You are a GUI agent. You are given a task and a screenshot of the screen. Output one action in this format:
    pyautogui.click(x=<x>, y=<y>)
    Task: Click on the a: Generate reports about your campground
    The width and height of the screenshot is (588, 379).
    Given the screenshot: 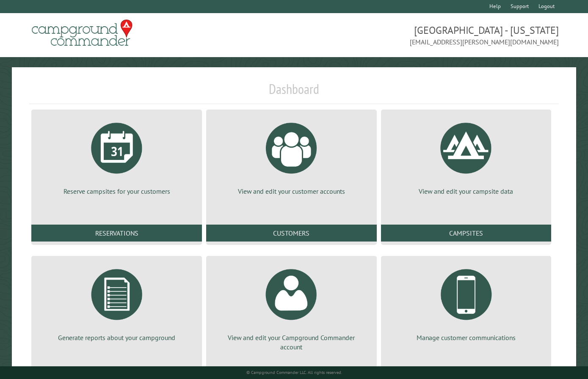 What is the action you would take?
    pyautogui.click(x=117, y=303)
    